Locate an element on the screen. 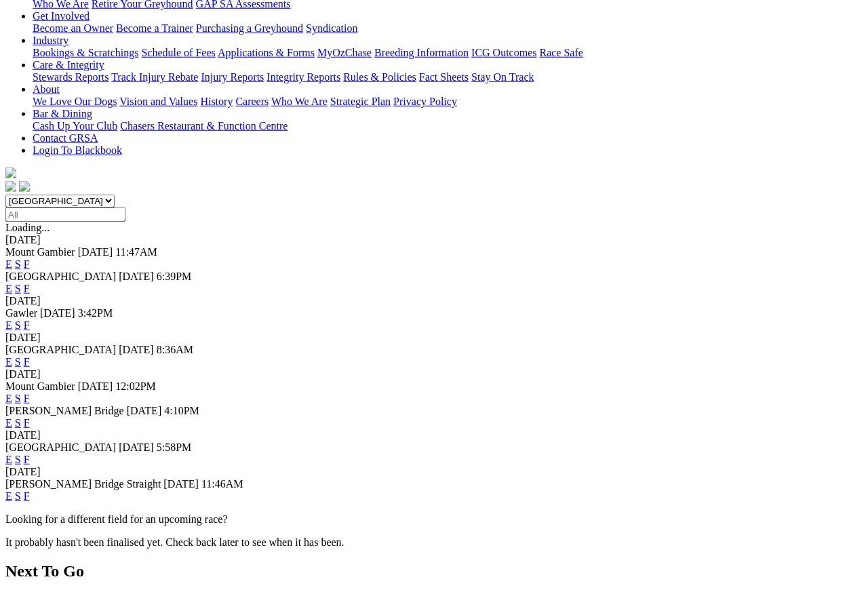 This screenshot has width=868, height=592. a: Careers is located at coordinates (252, 101).